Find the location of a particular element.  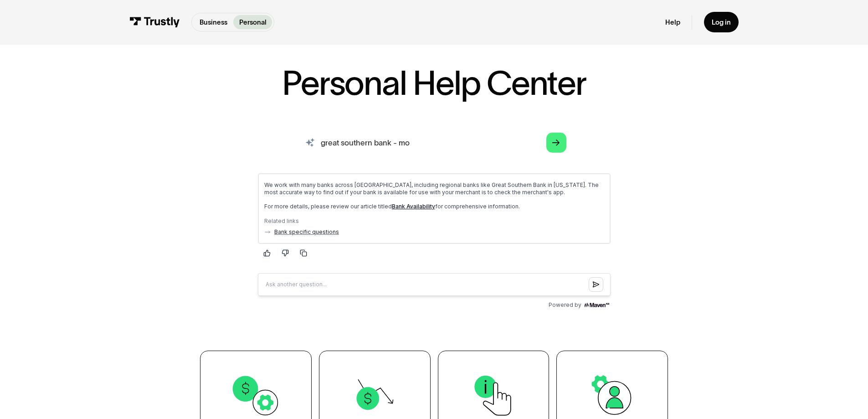

img: Maven AGI Logo is located at coordinates (346, 139).